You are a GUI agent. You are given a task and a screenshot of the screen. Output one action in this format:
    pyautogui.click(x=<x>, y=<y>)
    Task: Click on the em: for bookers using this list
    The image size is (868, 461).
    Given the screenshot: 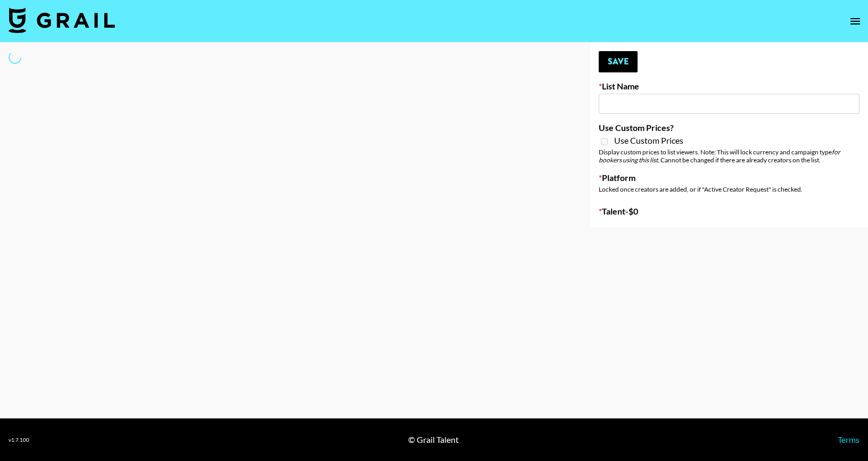 What is the action you would take?
    pyautogui.click(x=720, y=156)
    